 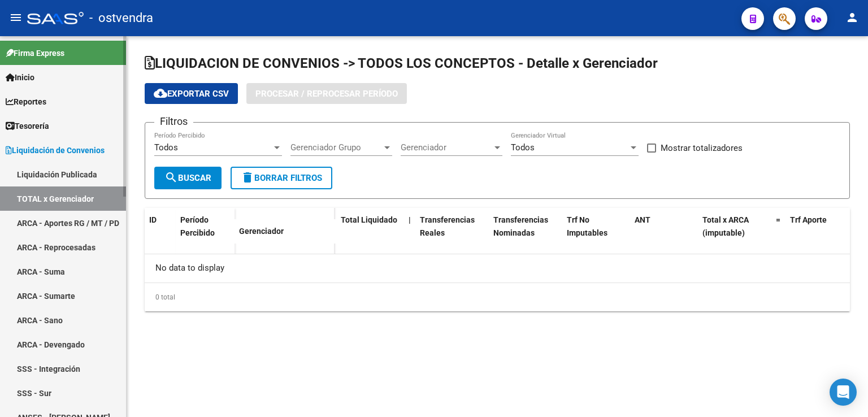 What do you see at coordinates (188, 178) in the screenshot?
I see `span: Buscar` at bounding box center [188, 178].